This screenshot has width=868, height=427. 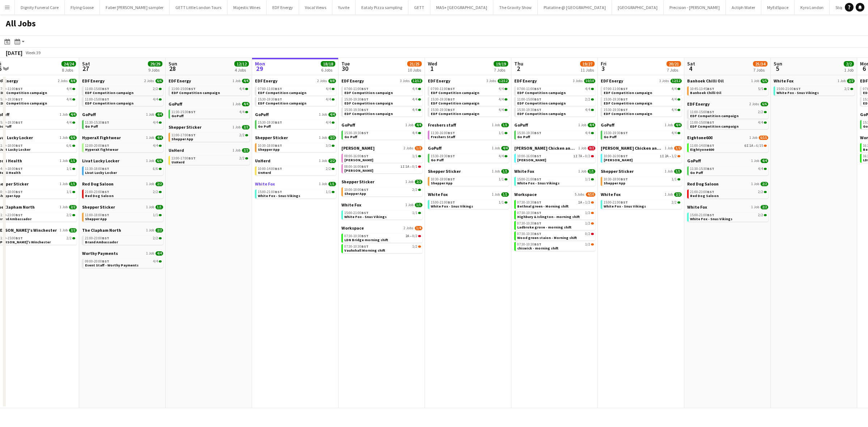 What do you see at coordinates (728, 114) in the screenshot?
I see `a: 11:00-15:00BST2/2EDF Competition campaign` at bounding box center [728, 114].